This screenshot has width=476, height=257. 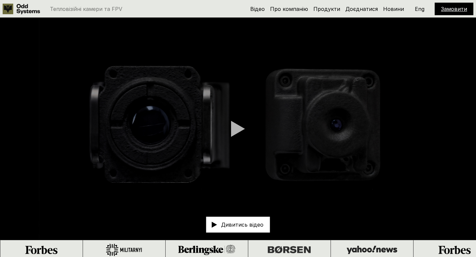 What do you see at coordinates (86, 9) in the screenshot?
I see `p: Тепловізійні камери та FPV` at bounding box center [86, 9].